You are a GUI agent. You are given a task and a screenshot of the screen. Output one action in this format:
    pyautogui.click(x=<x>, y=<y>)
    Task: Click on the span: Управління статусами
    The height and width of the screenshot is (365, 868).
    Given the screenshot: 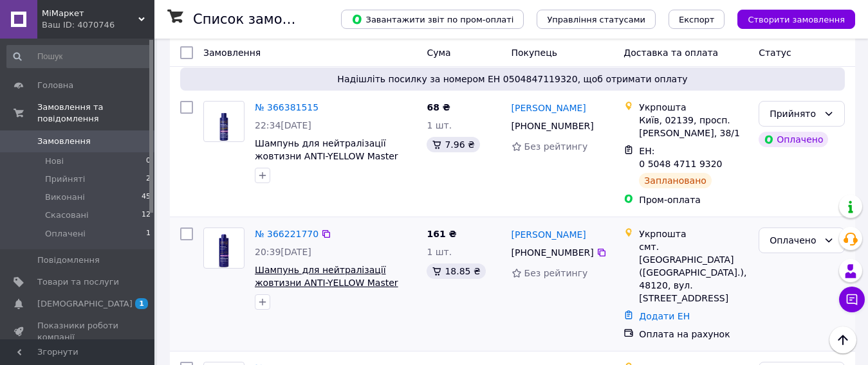 What is the action you would take?
    pyautogui.click(x=596, y=19)
    